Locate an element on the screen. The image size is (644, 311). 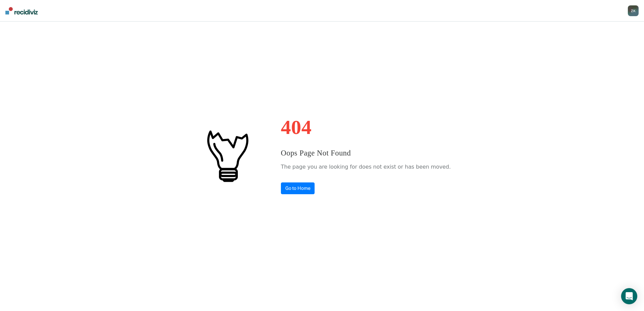
div: Open Intercom Messenger is located at coordinates (629, 296).